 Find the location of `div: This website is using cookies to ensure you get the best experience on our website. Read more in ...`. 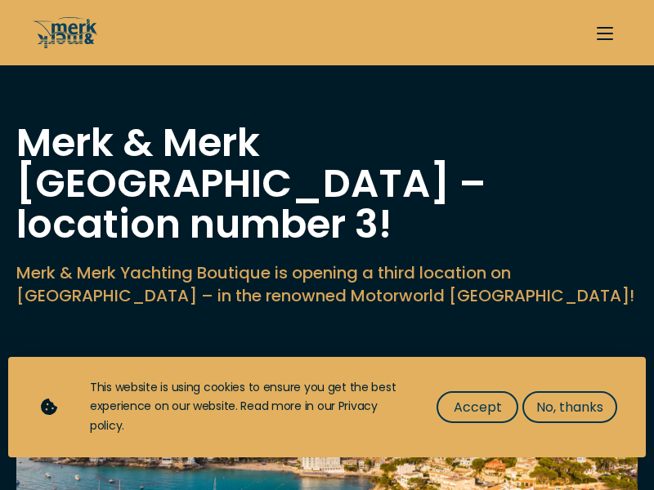

div: This website is using cookies to ensure you get the best experience on our website. Read more in ... is located at coordinates (247, 407).